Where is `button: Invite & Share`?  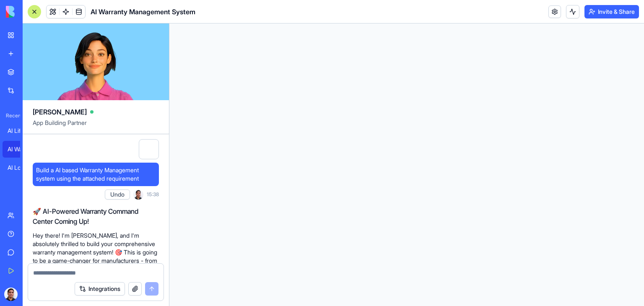
button: Invite & Share is located at coordinates (612, 12).